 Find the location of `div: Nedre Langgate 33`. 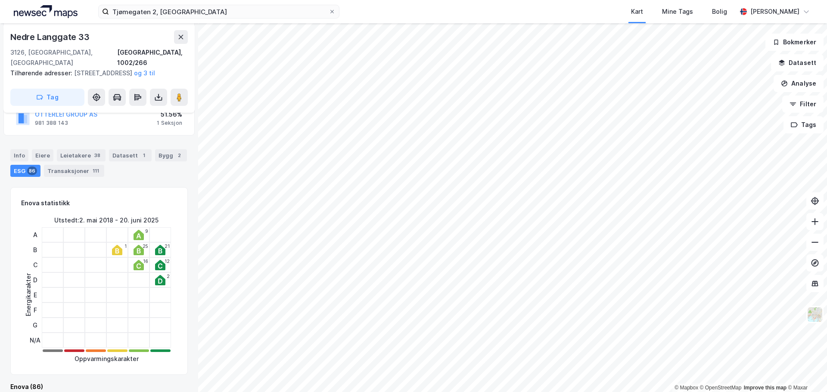

div: Nedre Langgate 33 is located at coordinates (51, 37).